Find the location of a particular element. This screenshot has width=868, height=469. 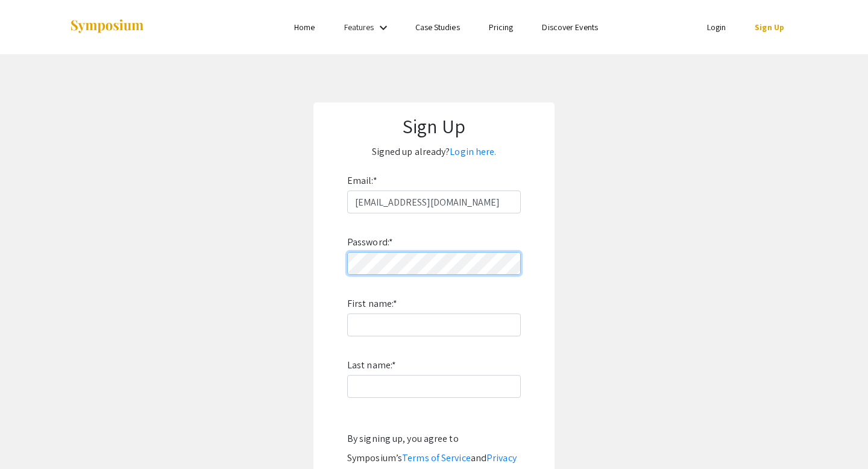

mat-icon: Expand Features list is located at coordinates (384, 27).